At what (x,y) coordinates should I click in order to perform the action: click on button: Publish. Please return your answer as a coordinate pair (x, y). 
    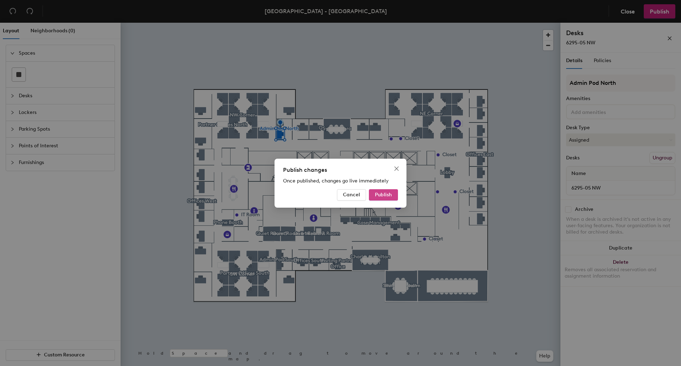
    Looking at the image, I should click on (383, 195).